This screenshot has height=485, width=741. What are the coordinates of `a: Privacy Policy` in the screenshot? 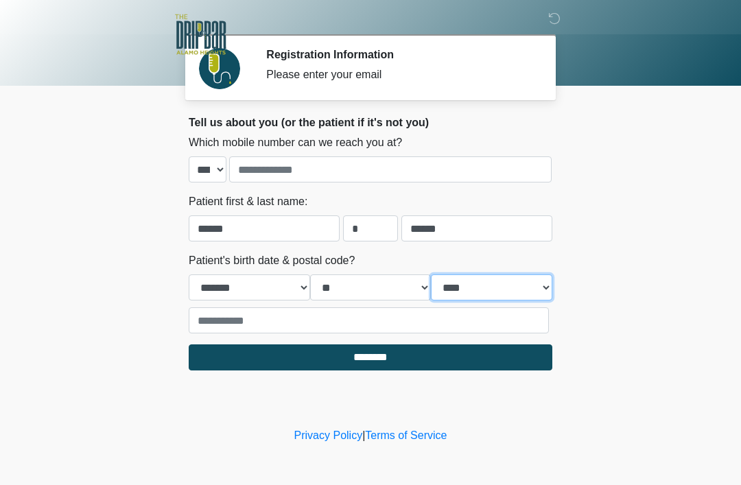 It's located at (329, 435).